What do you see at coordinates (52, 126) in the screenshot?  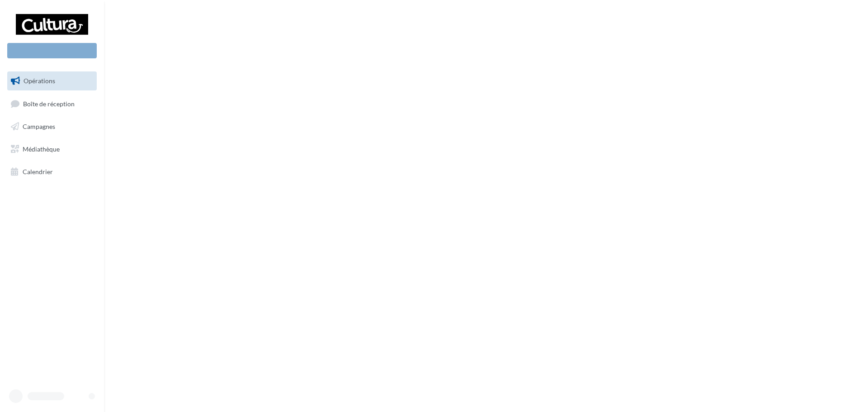 I see `a: Campagnes` at bounding box center [52, 126].